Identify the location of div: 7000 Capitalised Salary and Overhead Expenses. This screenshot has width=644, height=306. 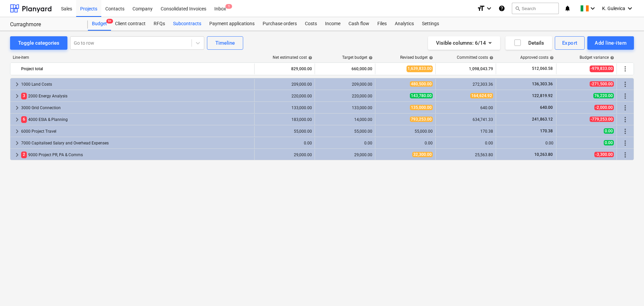
(136, 143).